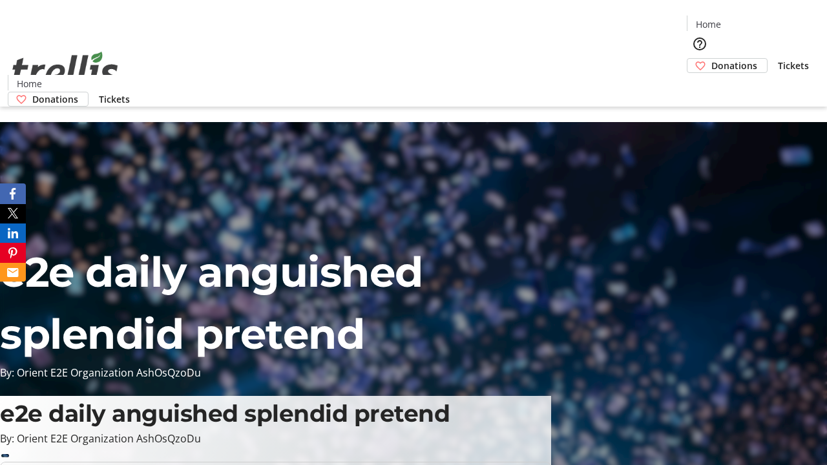 The width and height of the screenshot is (827, 465). I want to click on button: Cart, so click(699, 86).